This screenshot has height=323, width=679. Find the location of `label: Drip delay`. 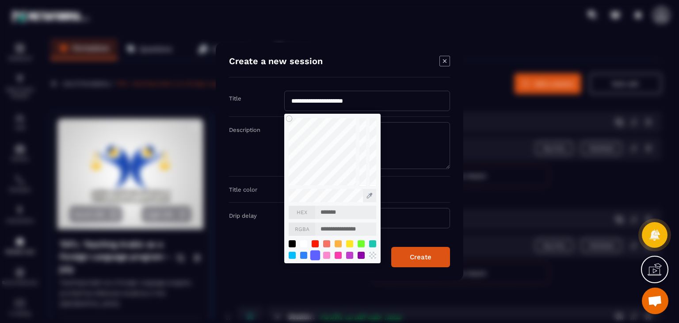

label: Drip delay is located at coordinates (243, 215).